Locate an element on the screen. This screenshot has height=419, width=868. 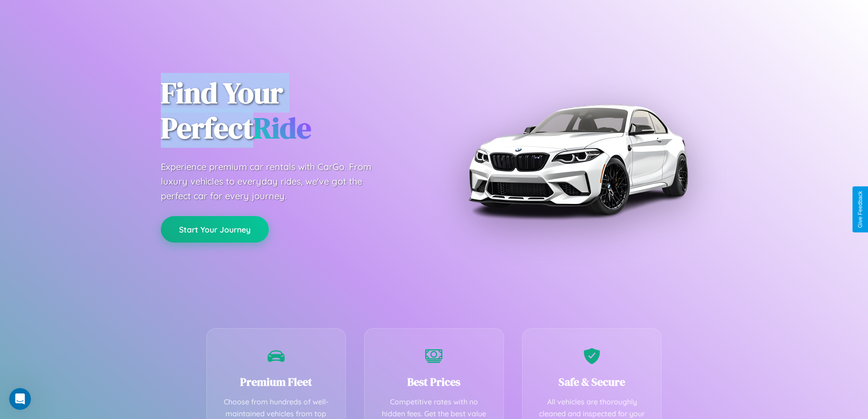
h3: Premium Fleet is located at coordinates (276, 381).